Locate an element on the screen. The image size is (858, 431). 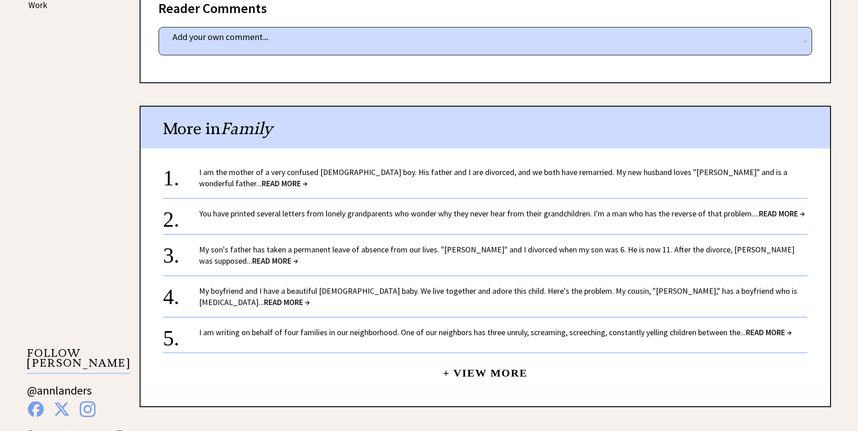
a: I am writing on behalf of four families in our neighborhood. One of our neighbors has three unrul... is located at coordinates (495, 332).